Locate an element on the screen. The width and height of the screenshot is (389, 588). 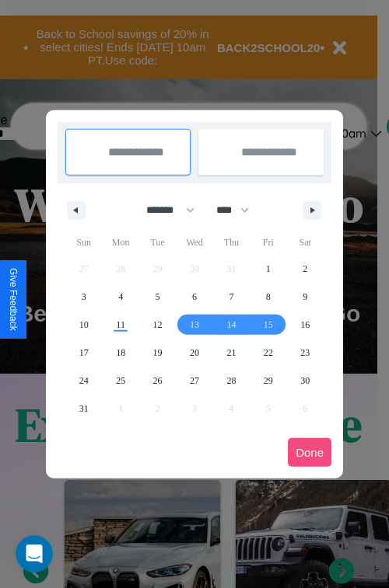
span: 23 is located at coordinates (304, 353).